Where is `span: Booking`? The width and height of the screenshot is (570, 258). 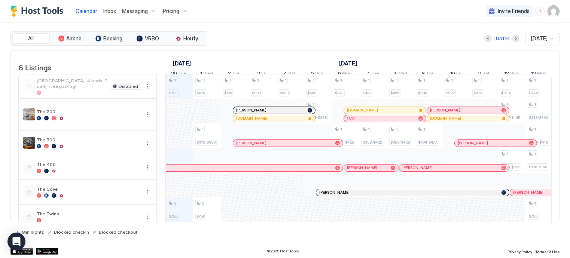 span: Booking is located at coordinates (113, 39).